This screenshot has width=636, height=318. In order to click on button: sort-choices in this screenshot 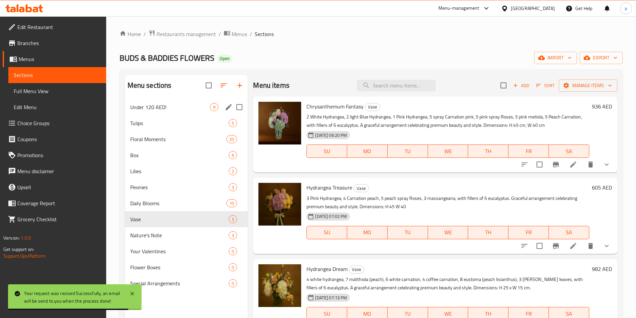, I will do `click(525, 165)`.